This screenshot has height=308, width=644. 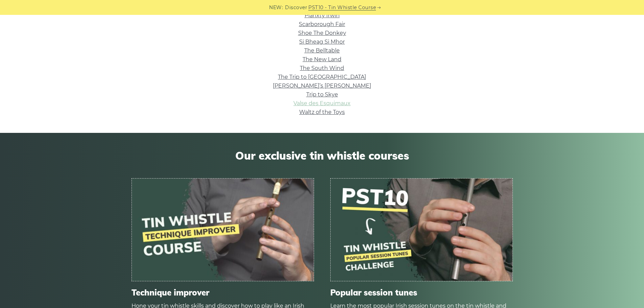 I want to click on a: Trip to Skye, so click(x=322, y=94).